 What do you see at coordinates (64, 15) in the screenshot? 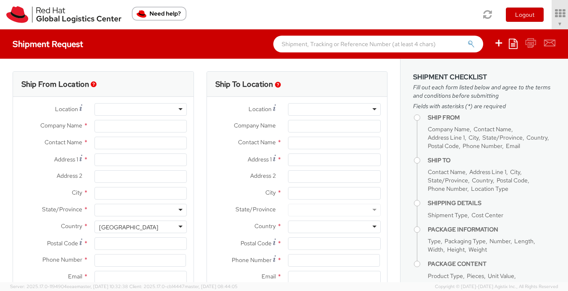
I see `img: rh-logistics-00dfa346123c4ec078e1.svg` at bounding box center [64, 15].